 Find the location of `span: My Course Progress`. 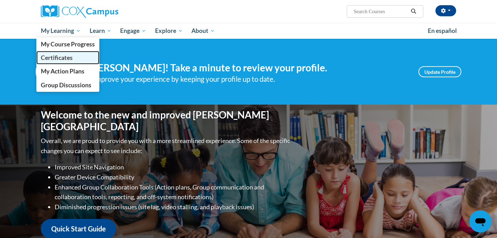

span: My Course Progress is located at coordinates (68, 44).